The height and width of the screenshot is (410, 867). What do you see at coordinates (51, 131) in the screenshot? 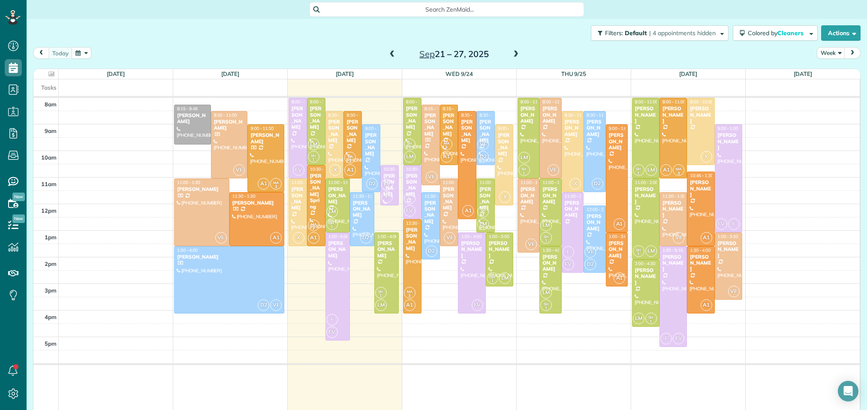
I see `span: 9am` at bounding box center [51, 131].